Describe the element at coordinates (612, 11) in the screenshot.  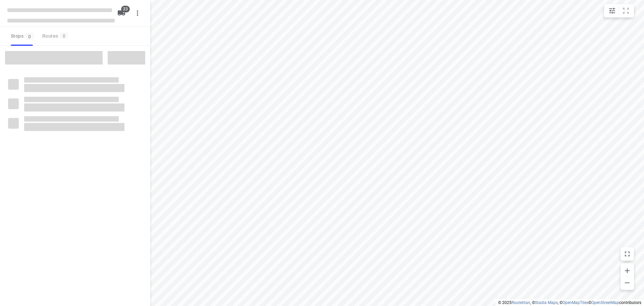
I see `button: Map settings` at that location.